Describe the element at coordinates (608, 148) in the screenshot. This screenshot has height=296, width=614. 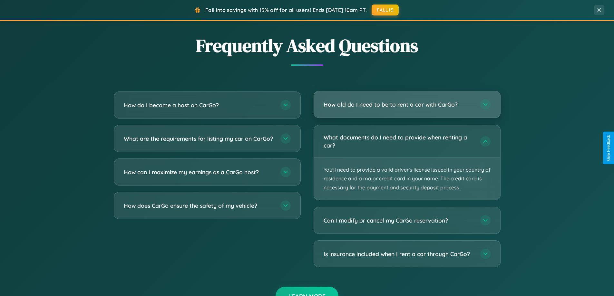
I see `div: Give Feedback` at that location.